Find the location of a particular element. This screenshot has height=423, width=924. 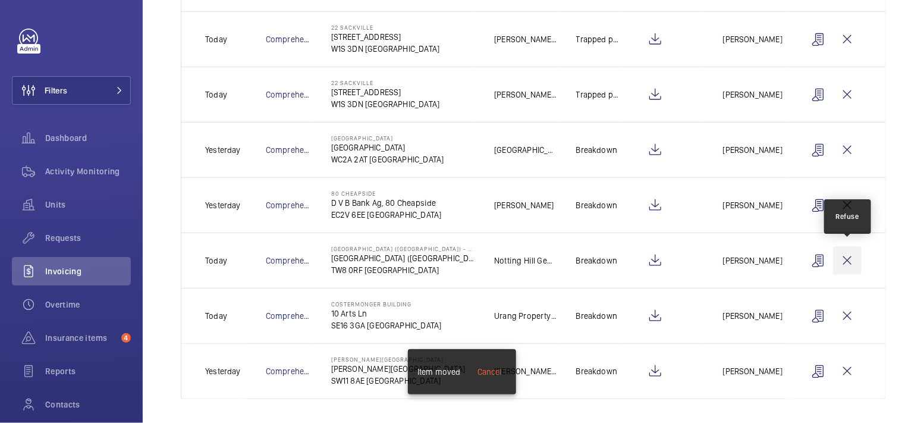

button: Filters is located at coordinates (71, 90).